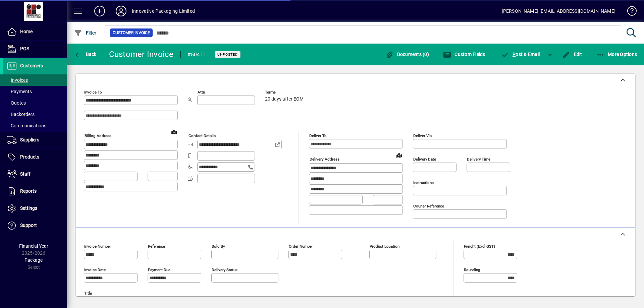 The width and height of the screenshot is (644, 308). I want to click on span: POS, so click(24, 49).